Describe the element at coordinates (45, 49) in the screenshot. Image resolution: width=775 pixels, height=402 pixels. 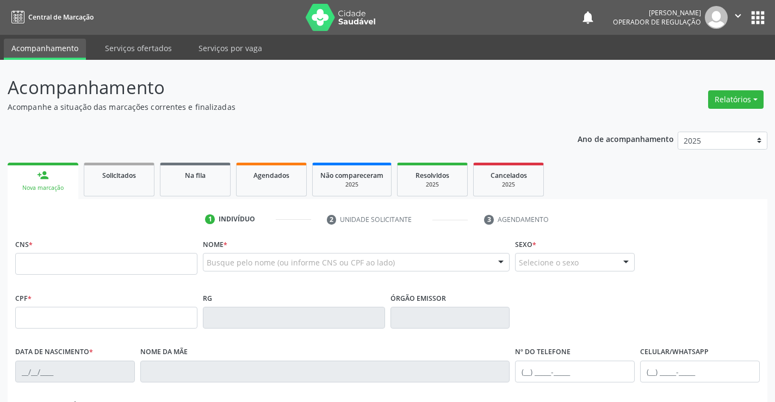
I see `a: Acompanhamento` at that location.